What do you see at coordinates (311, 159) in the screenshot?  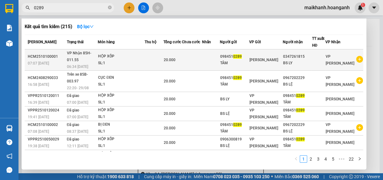 I see `li: 2` at bounding box center [311, 159].